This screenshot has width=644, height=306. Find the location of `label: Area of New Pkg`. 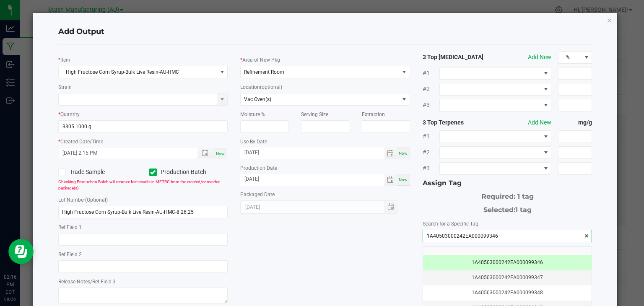

label: Area of New Pkg is located at coordinates (261, 60).